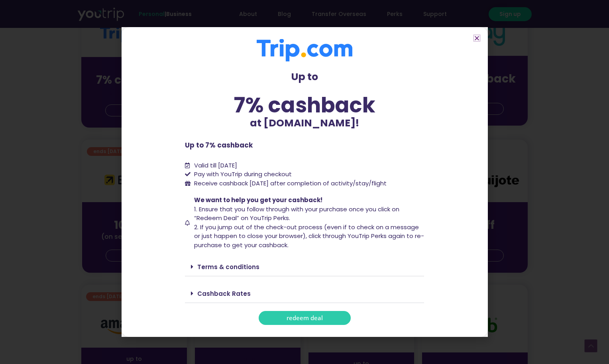 This screenshot has height=364, width=609. I want to click on div: Cashback Rates, so click(305, 293).